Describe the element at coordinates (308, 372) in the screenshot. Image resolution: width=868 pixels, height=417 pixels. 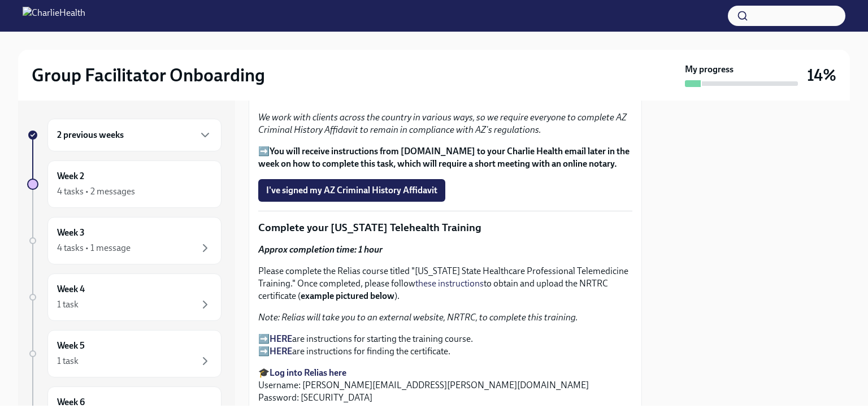
I see `a: Log into Relias here` at that location.